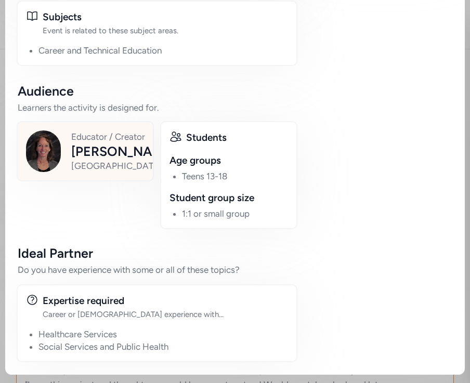 Image resolution: width=470 pixels, height=383 pixels. I want to click on div: Students, so click(237, 138).